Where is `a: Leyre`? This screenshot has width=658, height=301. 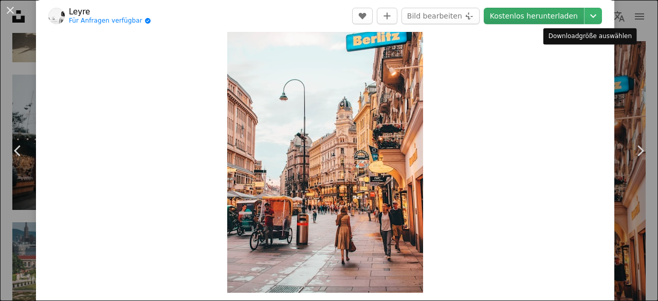 a: Leyre is located at coordinates (110, 12).